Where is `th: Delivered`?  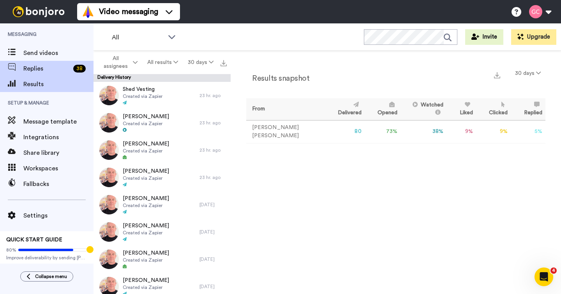
th: Delivered is located at coordinates (344, 109).